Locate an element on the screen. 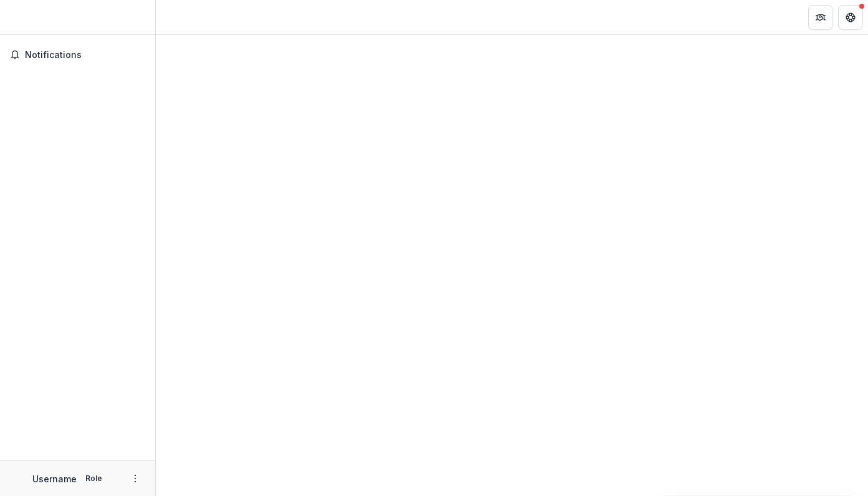 The width and height of the screenshot is (868, 496). button: Get Help is located at coordinates (851, 17).